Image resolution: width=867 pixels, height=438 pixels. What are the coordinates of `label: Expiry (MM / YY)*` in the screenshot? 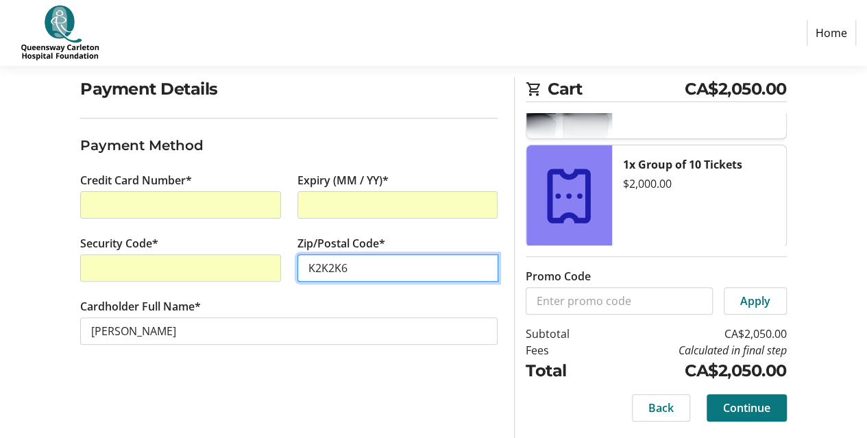 It's located at (343, 180).